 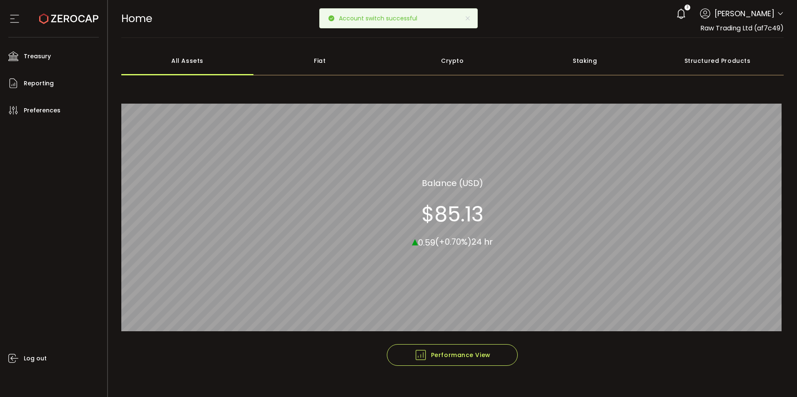 I want to click on p: Account switch successful, so click(x=381, y=18).